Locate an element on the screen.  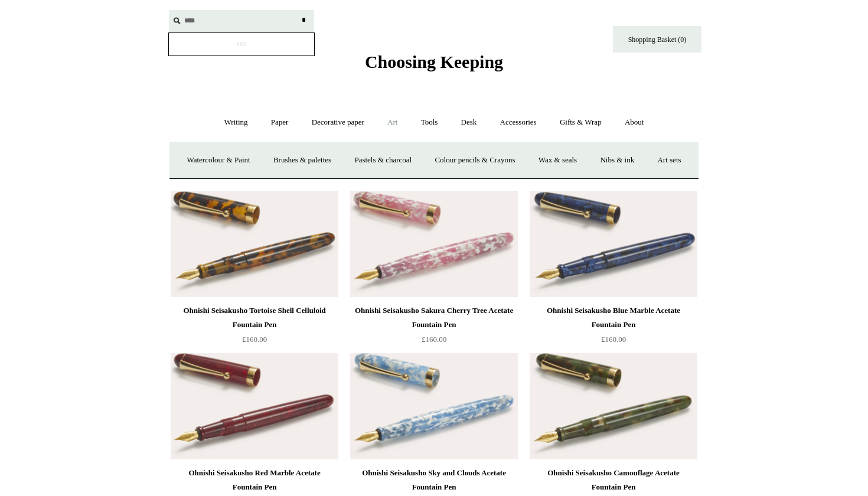
a: Ohnishi Seisakusho Blue Marble Acetate Fountain Pen Ohnishi Seisakusho Blue Marble Acetate Founta... is located at coordinates (613, 244).